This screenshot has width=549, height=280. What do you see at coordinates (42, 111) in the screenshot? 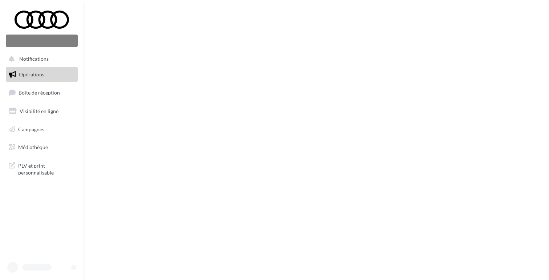
I see `a: Visibilité en ligne` at bounding box center [42, 111].